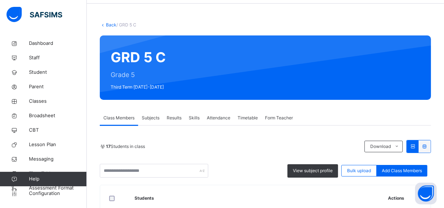 The image size is (444, 208). Describe the element at coordinates (279, 118) in the screenshot. I see `span: Form Teacher` at that location.